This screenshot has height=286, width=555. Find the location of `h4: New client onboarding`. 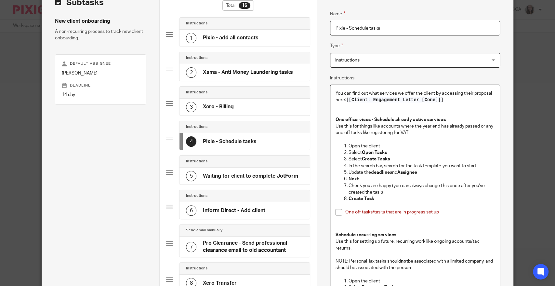

h4: New client onboarding is located at coordinates (100, 21).